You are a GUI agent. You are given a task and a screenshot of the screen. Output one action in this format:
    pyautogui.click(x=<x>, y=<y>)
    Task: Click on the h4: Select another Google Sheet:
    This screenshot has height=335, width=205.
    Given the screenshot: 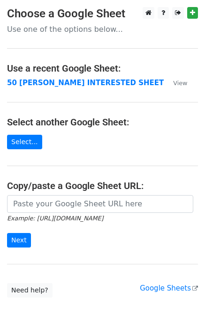 What is the action you would take?
    pyautogui.click(x=102, y=122)
    